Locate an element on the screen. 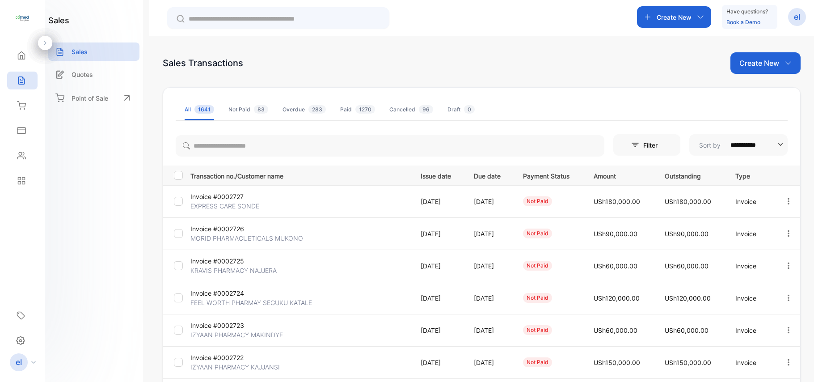  button: el is located at coordinates (797, 17).